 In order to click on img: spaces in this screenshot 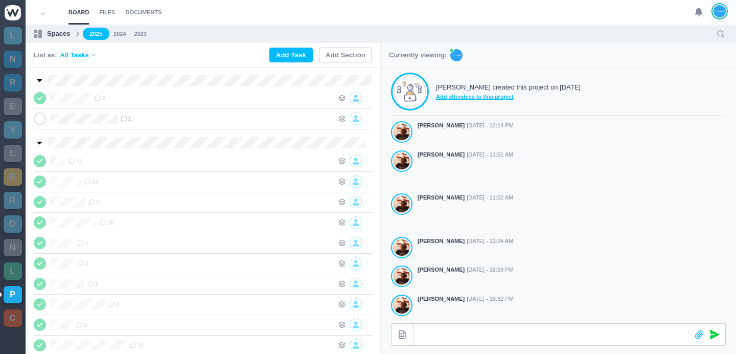, I will do `click(38, 34)`.